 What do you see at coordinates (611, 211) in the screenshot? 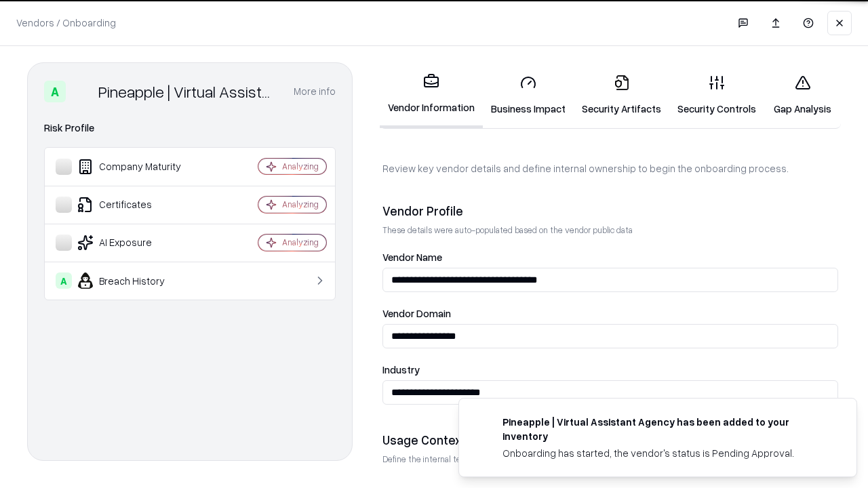
I see `div: Vendor Profile` at bounding box center [611, 211].